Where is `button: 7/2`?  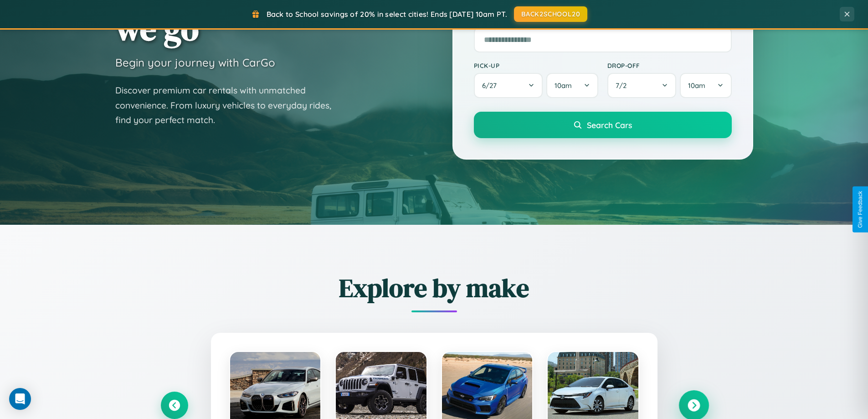
button: 7/2 is located at coordinates (642, 85).